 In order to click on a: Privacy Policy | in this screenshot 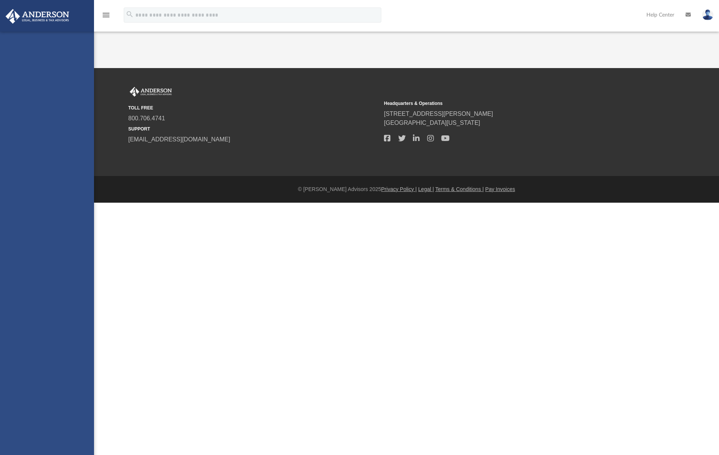, I will do `click(399, 189)`.